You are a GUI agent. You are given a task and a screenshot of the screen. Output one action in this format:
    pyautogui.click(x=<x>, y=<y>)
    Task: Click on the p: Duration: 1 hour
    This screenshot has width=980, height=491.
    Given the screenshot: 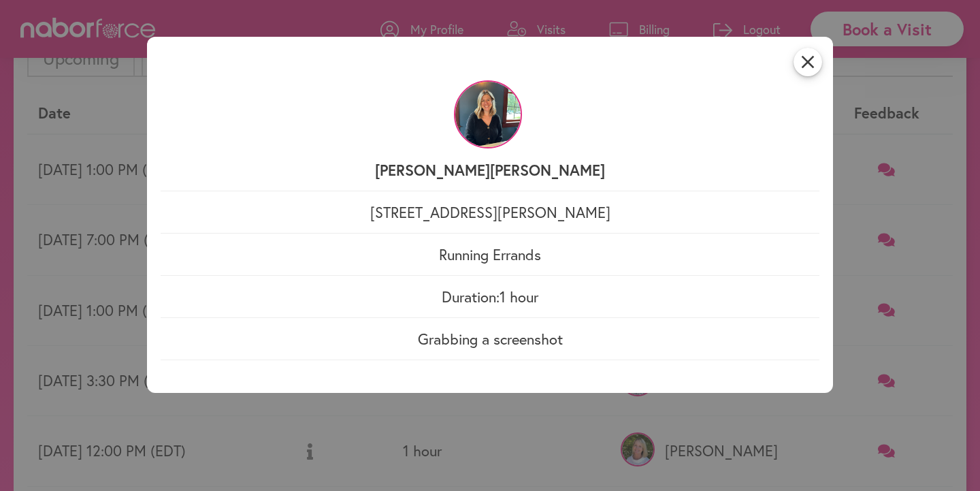 What is the action you would take?
    pyautogui.click(x=490, y=296)
    